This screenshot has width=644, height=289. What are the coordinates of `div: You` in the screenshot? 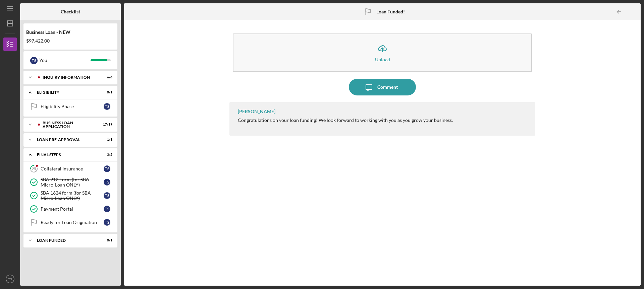 It's located at (64, 60).